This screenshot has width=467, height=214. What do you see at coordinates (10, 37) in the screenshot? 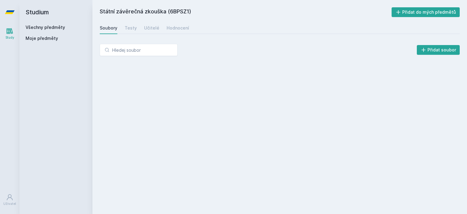
I see `div: Study` at bounding box center [10, 37].